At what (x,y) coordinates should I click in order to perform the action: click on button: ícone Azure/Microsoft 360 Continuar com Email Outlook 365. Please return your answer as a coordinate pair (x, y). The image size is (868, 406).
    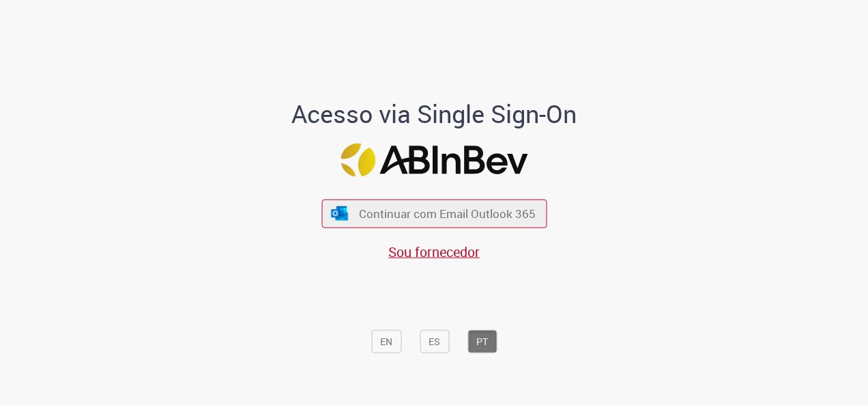
    Looking at the image, I should click on (434, 213).